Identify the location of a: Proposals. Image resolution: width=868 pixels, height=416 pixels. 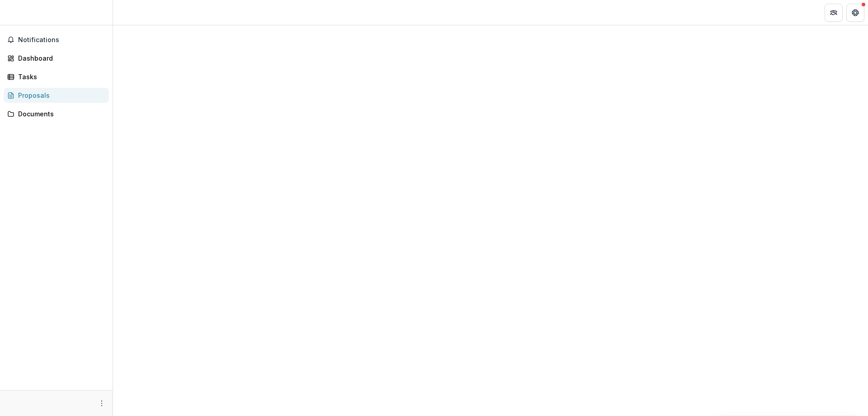
(56, 95).